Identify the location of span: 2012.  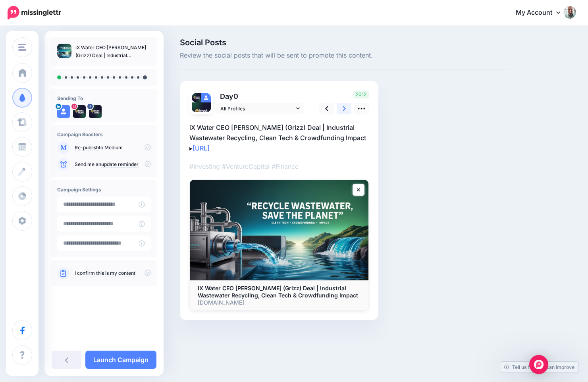
(361, 94).